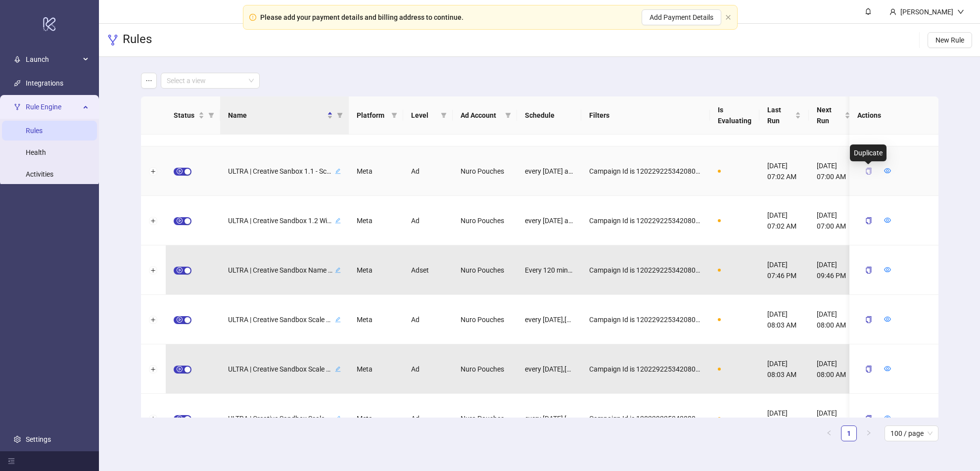  What do you see at coordinates (646, 418) in the screenshot?
I see `span: Campaign Id is 120229225342080254` at bounding box center [646, 418].